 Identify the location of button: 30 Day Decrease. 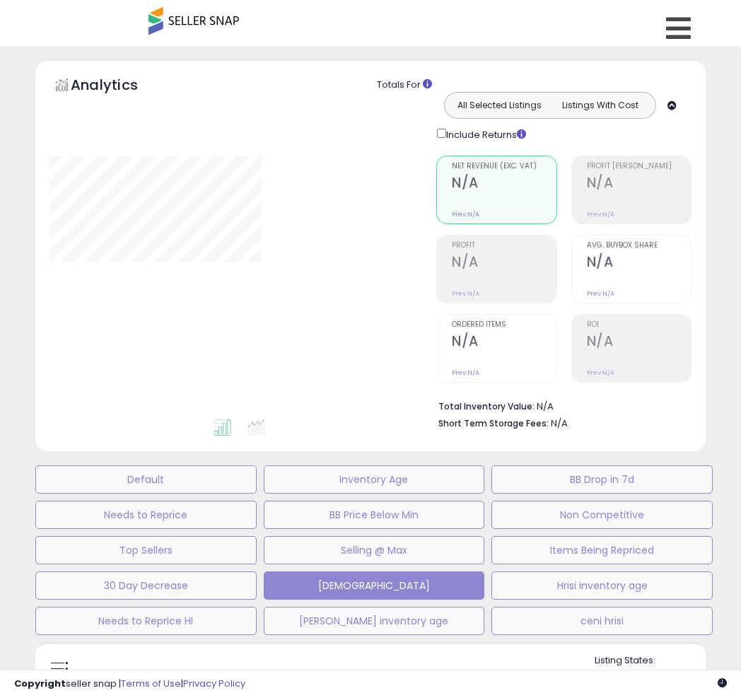
(146, 585).